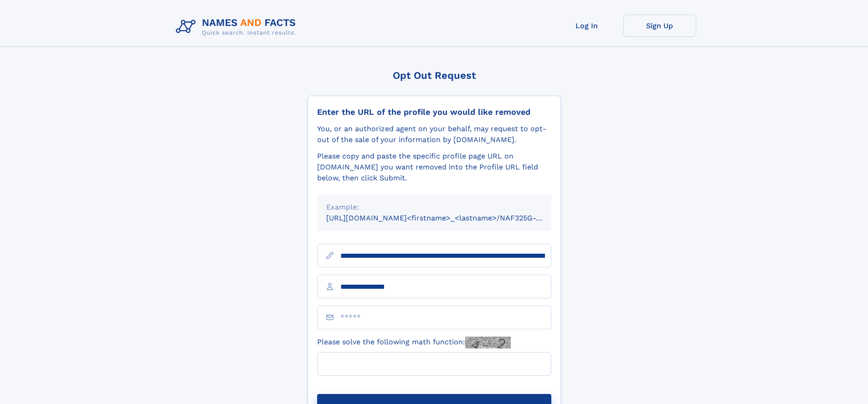 The height and width of the screenshot is (404, 868). I want to click on a: Sign Up, so click(660, 26).